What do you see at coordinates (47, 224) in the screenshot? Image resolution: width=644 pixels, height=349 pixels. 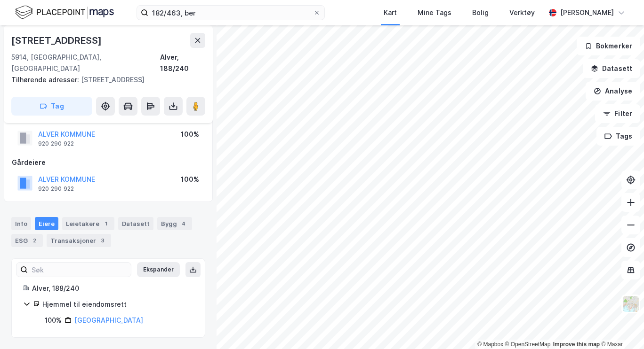 I see `div: Eiere` at bounding box center [47, 224].